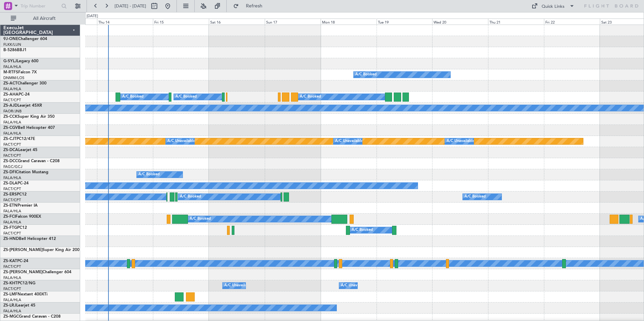 This screenshot has width=644, height=321. What do you see at coordinates (11, 317) in the screenshot?
I see `span: ZS-MGC` at bounding box center [11, 317].